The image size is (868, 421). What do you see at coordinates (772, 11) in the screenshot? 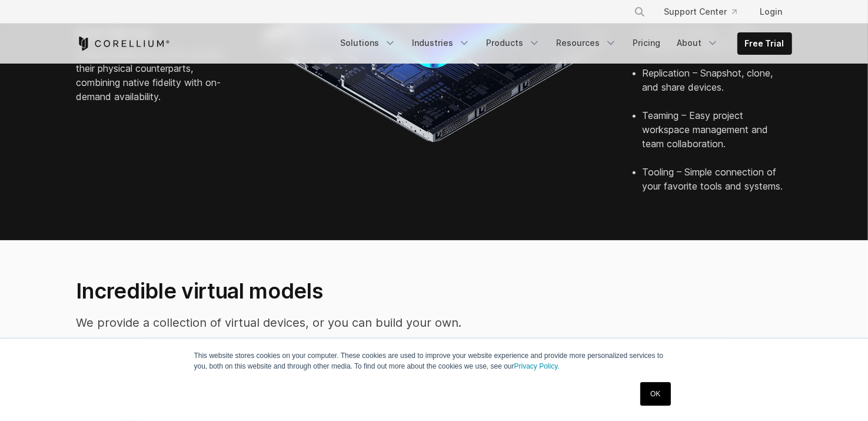
I see `a: Login` at bounding box center [772, 11].